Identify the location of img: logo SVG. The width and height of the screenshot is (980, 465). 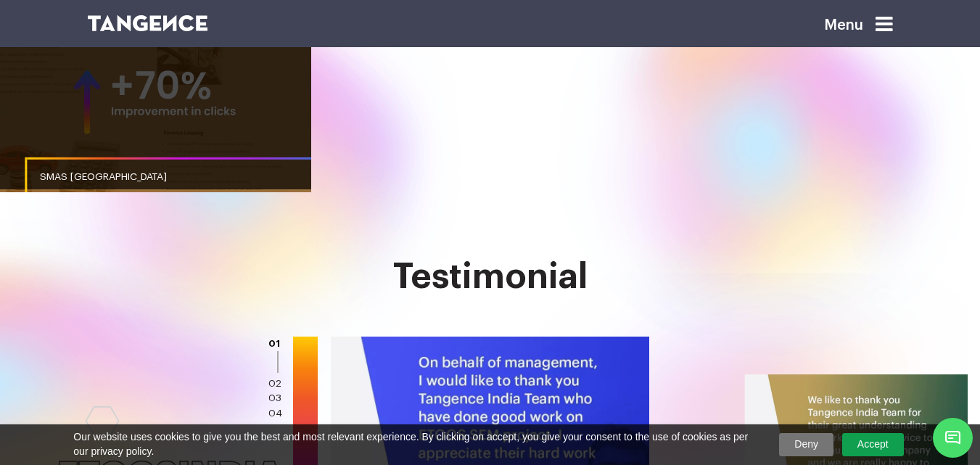
(148, 23).